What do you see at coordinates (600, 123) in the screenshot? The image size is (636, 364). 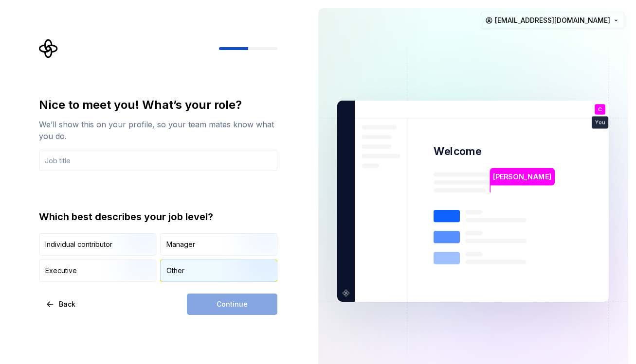 I see `p: You` at bounding box center [600, 123].